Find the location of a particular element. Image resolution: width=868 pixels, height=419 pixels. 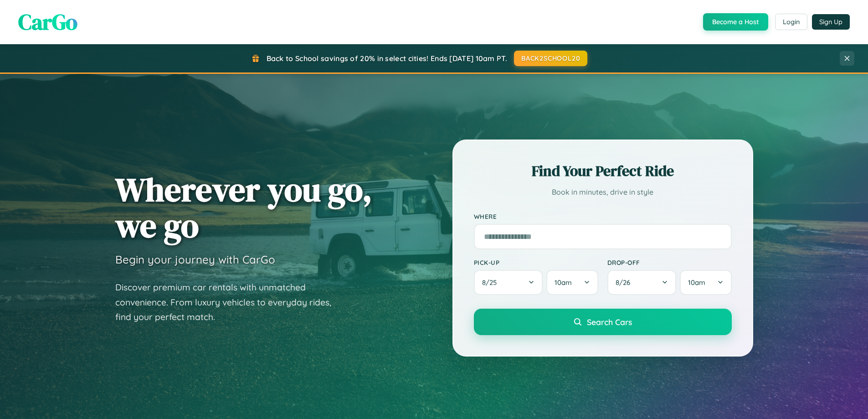

button: 8/25 is located at coordinates (509, 282).